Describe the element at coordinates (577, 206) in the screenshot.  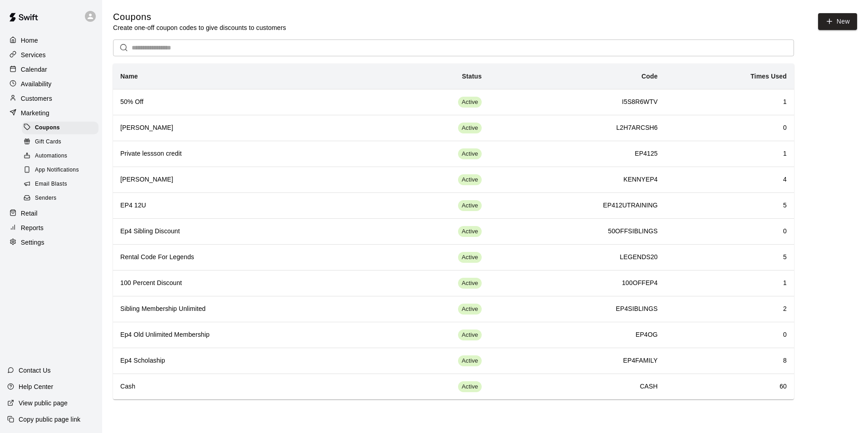
I see `h6: EP412UTRAINING` at that location.